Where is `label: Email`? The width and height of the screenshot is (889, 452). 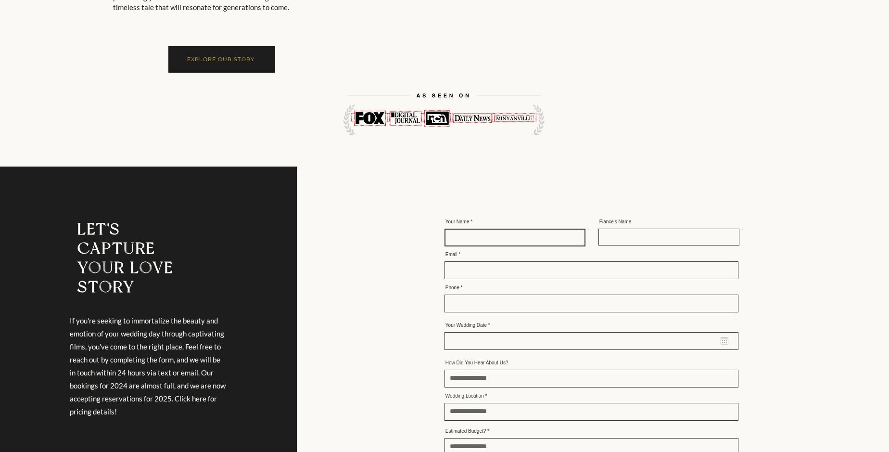 label: Email is located at coordinates (591, 254).